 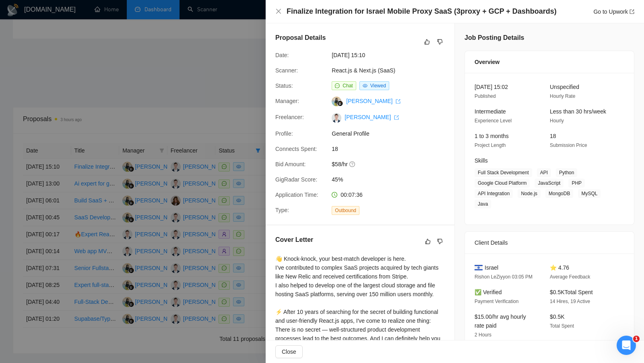 What do you see at coordinates (340, 103) in the screenshot?
I see `img: gigradar-bm.png` at bounding box center [340, 103].